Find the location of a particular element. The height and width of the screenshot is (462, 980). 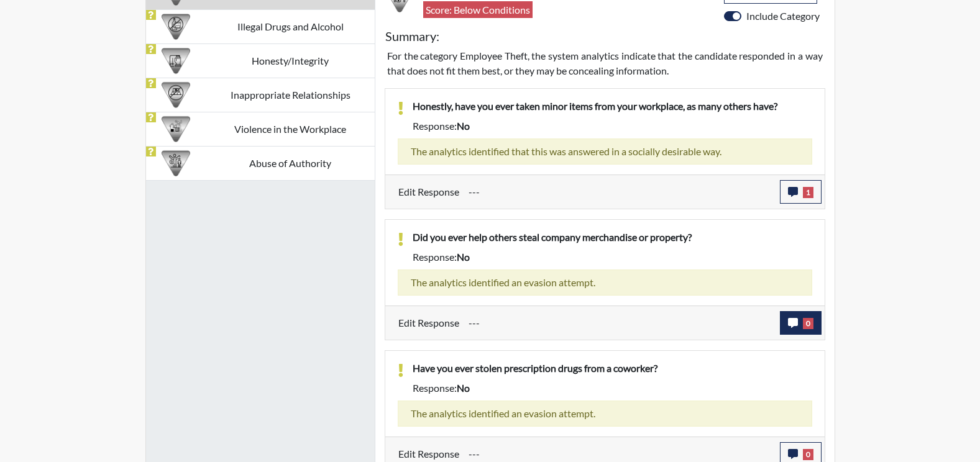

h5: Summary: is located at coordinates (412, 36).